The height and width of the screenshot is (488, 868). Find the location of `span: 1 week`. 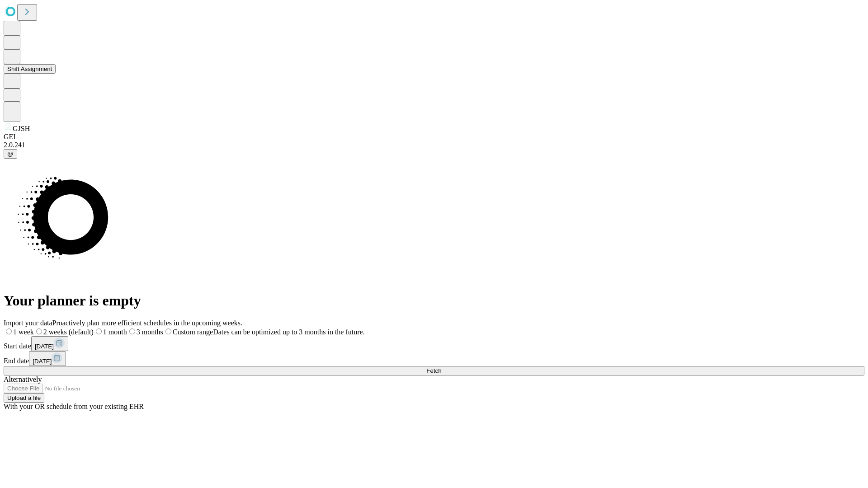

span: 1 week is located at coordinates (23, 331).